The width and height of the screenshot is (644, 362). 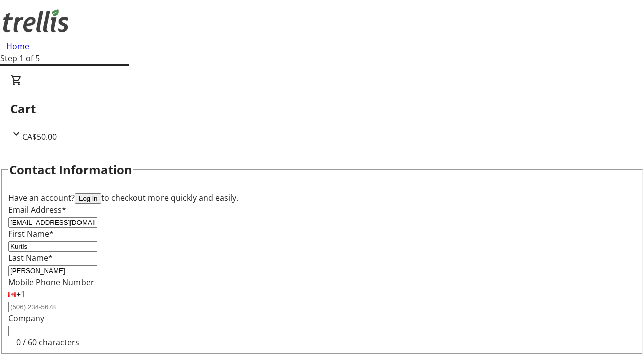 What do you see at coordinates (26, 318) in the screenshot?
I see `label: Company` at bounding box center [26, 318].